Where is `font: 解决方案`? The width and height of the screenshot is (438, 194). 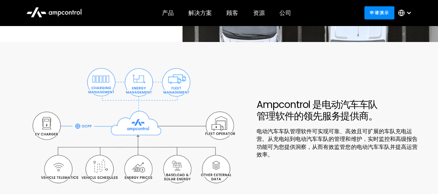 font: 解决方案 is located at coordinates (200, 13).